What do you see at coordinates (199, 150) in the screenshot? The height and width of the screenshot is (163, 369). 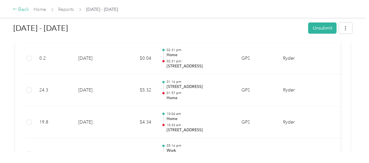 I see `p: Work` at bounding box center [199, 150].